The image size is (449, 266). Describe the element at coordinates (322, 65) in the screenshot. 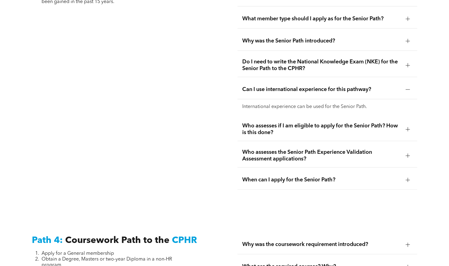

I see `span: Do I need to write the National Knowledge Exam (NKE) for the Senior Path to the CPHR?` at that location.